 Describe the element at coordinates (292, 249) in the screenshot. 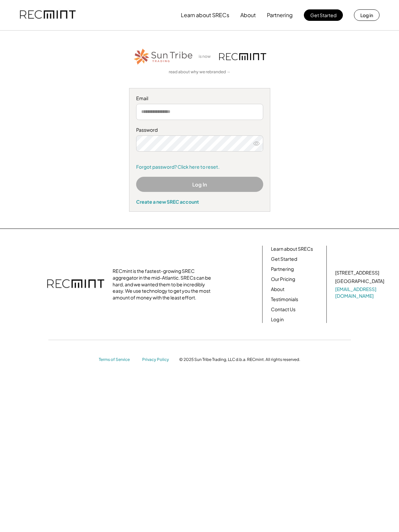

I see `a: Learn about SRECs` at that location.